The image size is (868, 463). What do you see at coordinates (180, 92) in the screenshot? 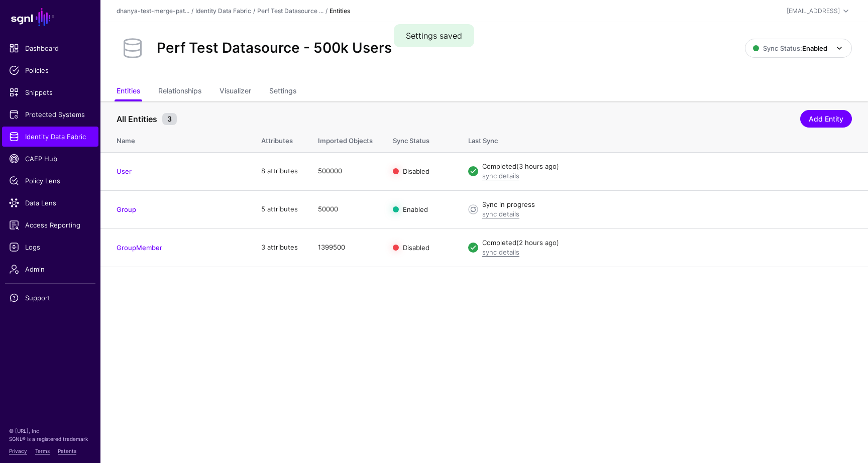
I see `a: Relationships` at bounding box center [180, 92].